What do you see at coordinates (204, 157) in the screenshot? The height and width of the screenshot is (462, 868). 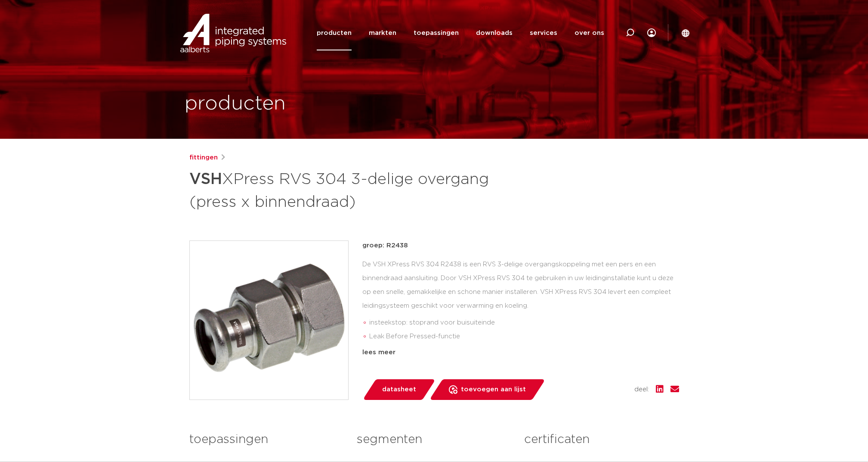 I see `a: fittingen` at bounding box center [204, 157].